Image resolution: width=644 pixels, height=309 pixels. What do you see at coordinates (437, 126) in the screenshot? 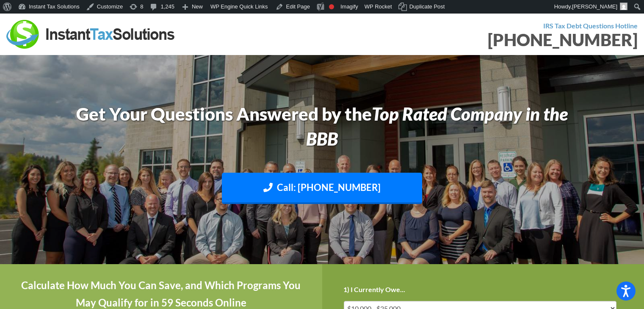
I see `i: Top Rated Company in the BBB` at bounding box center [437, 126].